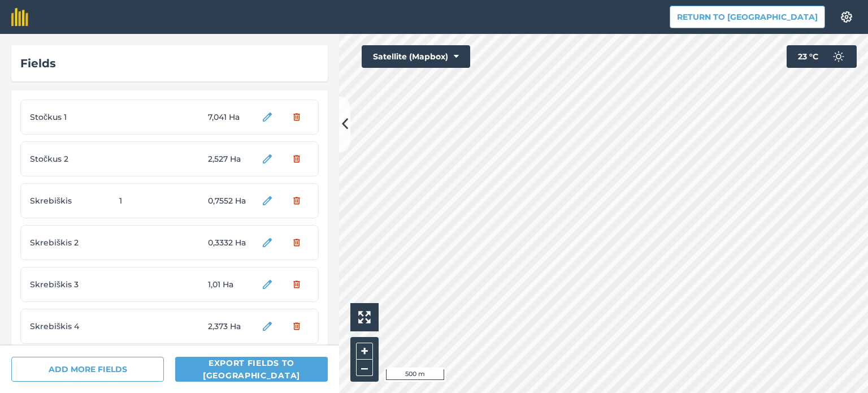 The image size is (868, 393). I want to click on span: Stočkus 1, so click(72, 117).